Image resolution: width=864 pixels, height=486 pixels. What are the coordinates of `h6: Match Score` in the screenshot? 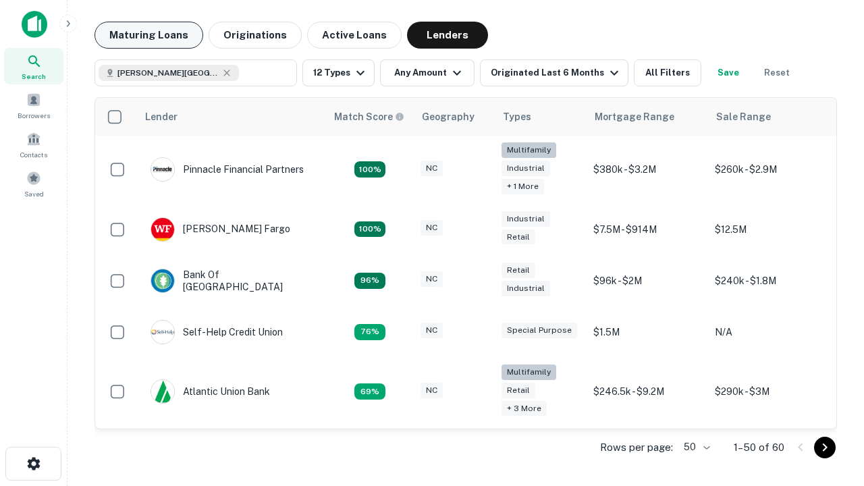 It's located at (368, 117).